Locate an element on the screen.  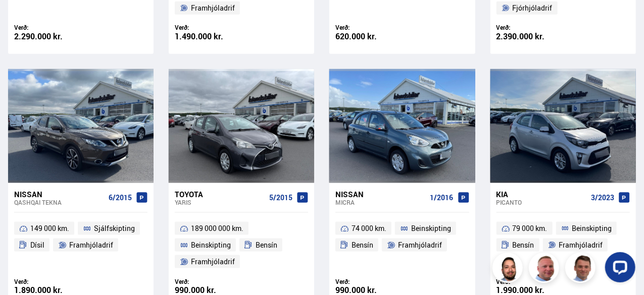
span: 6/2015 is located at coordinates (120, 198).